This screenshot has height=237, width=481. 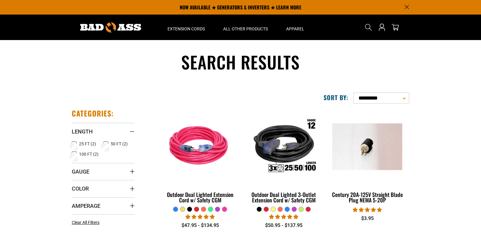 What do you see at coordinates (245, 27) in the screenshot?
I see `summary: All Other Products` at bounding box center [245, 27].